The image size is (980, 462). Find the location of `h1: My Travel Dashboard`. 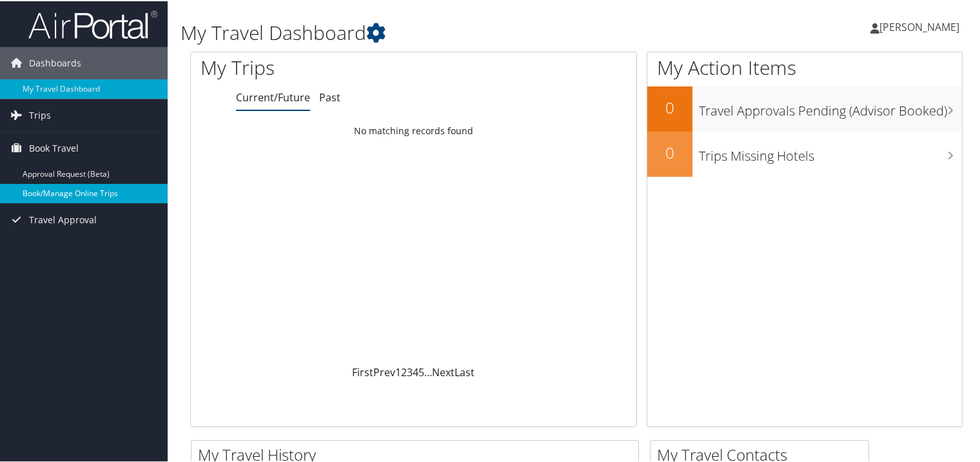

h1: My Travel Dashboard is located at coordinates (445, 31).